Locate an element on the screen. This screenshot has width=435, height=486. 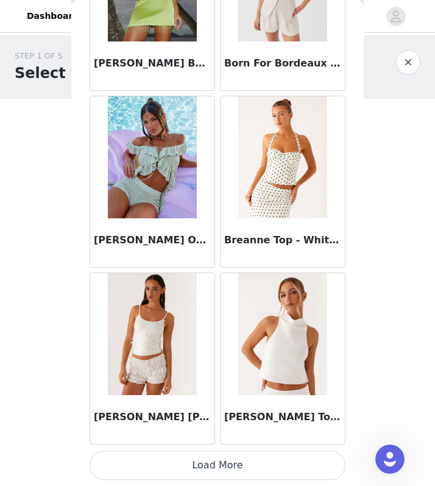
h1: Select your styles! is located at coordinates (91, 73).